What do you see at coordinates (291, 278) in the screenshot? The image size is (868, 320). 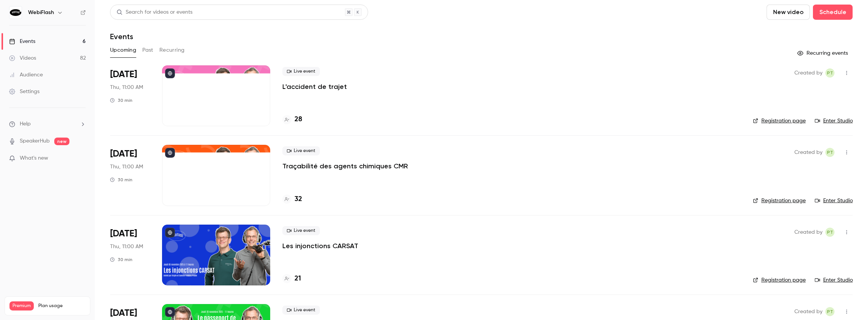 I see `a: 21` at bounding box center [291, 278].